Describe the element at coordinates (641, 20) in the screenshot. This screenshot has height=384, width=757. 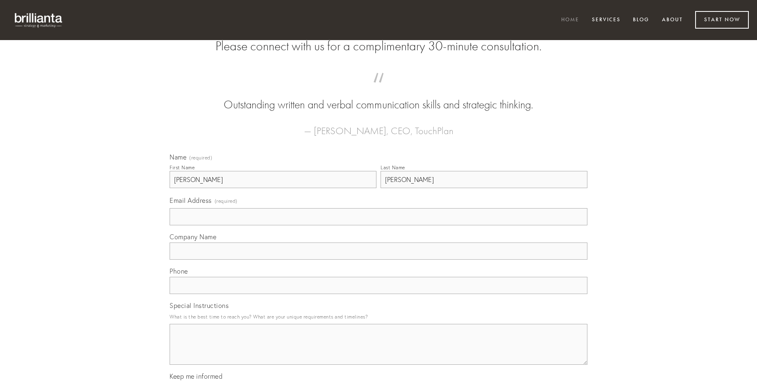
I see `a: Blog` at that location.